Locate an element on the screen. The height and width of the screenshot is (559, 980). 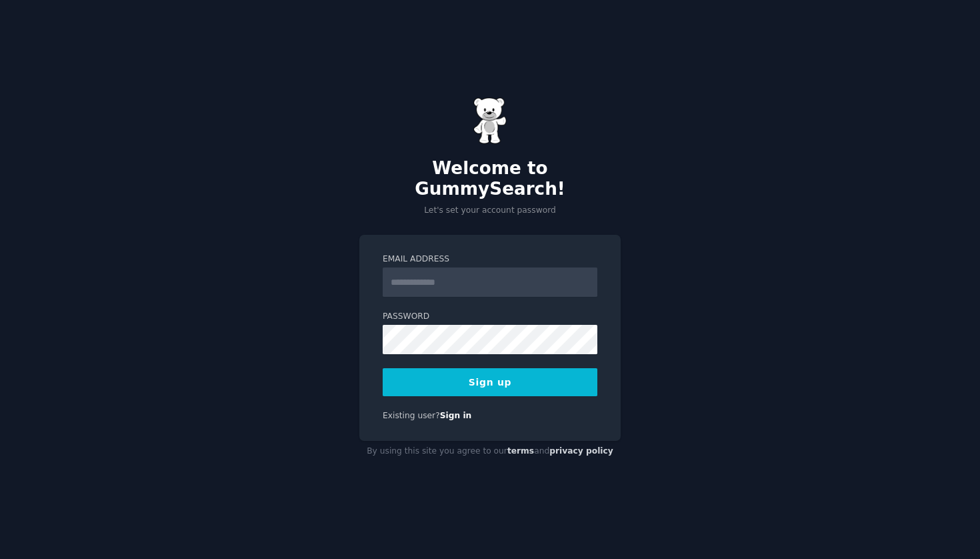
label: Password is located at coordinates (490, 317).